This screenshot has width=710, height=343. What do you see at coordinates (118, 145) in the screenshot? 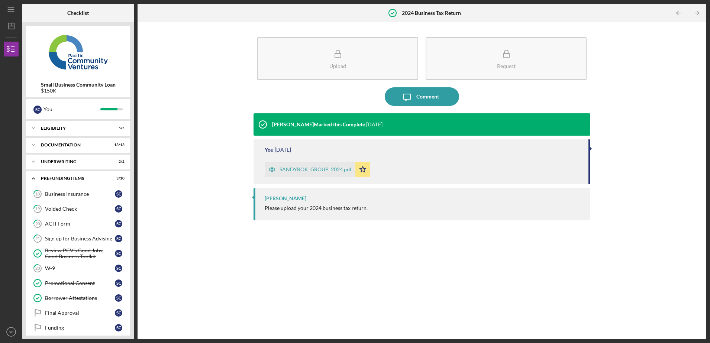
I see `div: 13 / 13` at bounding box center [118, 145].